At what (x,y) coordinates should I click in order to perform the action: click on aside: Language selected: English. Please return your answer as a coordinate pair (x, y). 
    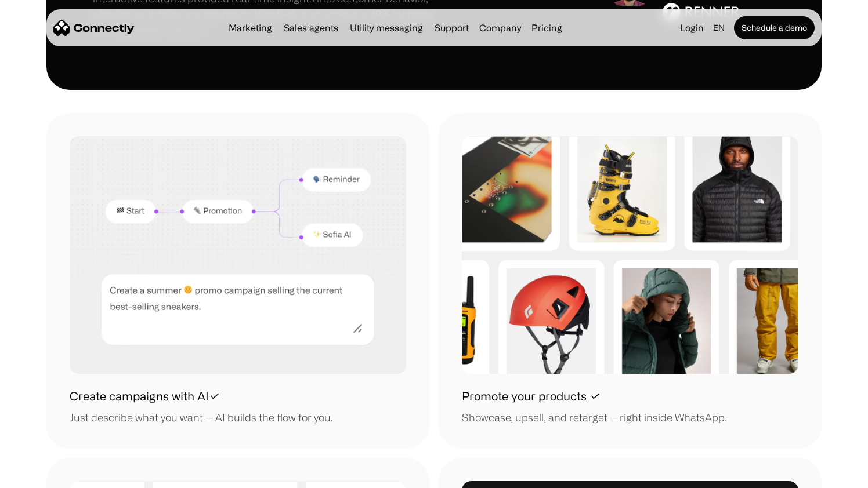
    Looking at the image, I should click on (41, 475).